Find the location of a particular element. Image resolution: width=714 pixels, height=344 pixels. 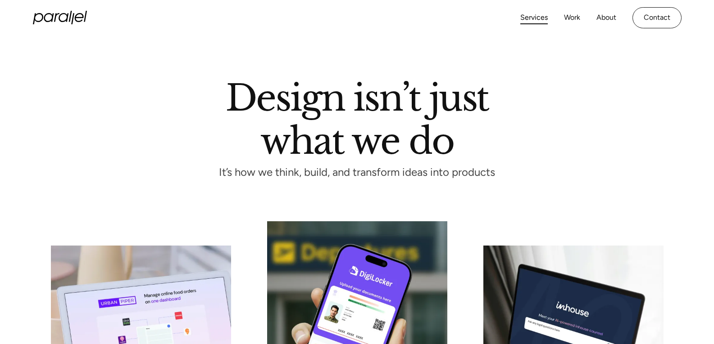

a: Services is located at coordinates (534, 18).